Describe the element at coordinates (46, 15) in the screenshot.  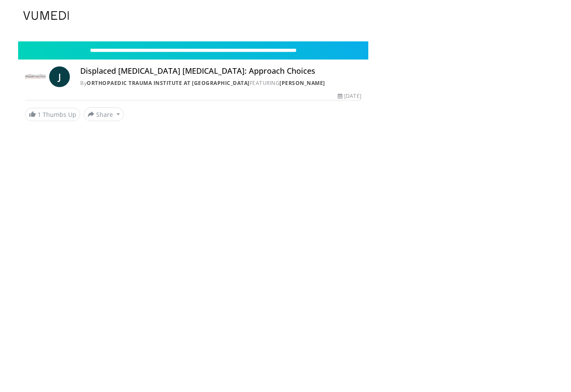
I see `img: VuMedi Logo` at that location.